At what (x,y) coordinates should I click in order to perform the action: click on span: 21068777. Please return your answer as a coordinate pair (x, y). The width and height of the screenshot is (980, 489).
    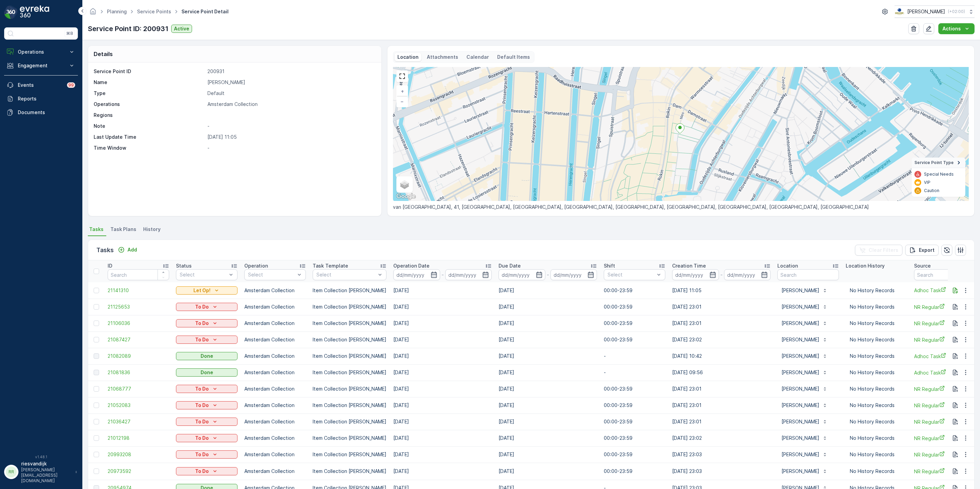
    Looking at the image, I should click on (138, 389).